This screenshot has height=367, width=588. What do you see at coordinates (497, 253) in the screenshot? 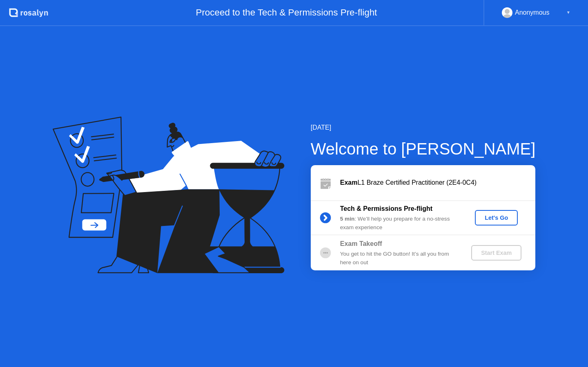
I see `button: Start Exam` at bounding box center [497, 253].